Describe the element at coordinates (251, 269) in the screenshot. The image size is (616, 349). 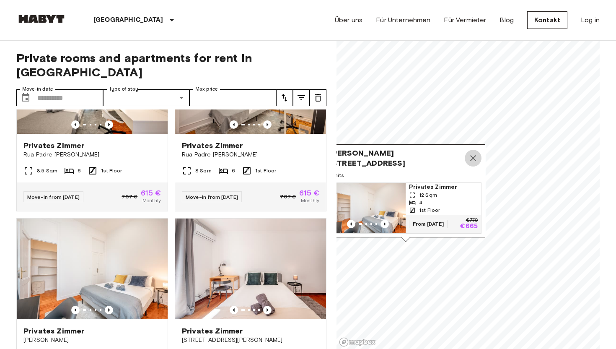
I see `img: Marketing picture of unit PT-17-003-001-04H` at that location.